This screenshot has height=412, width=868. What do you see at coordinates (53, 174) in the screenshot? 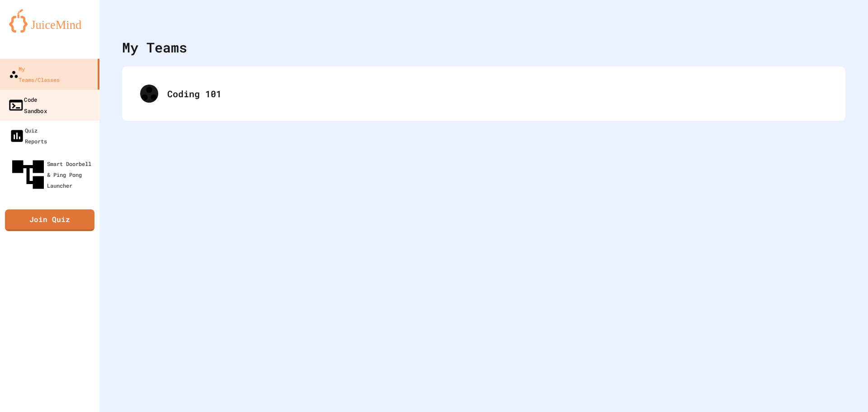
I see `div: Smart Doorbell & Ping Pong Launcher` at bounding box center [53, 174].